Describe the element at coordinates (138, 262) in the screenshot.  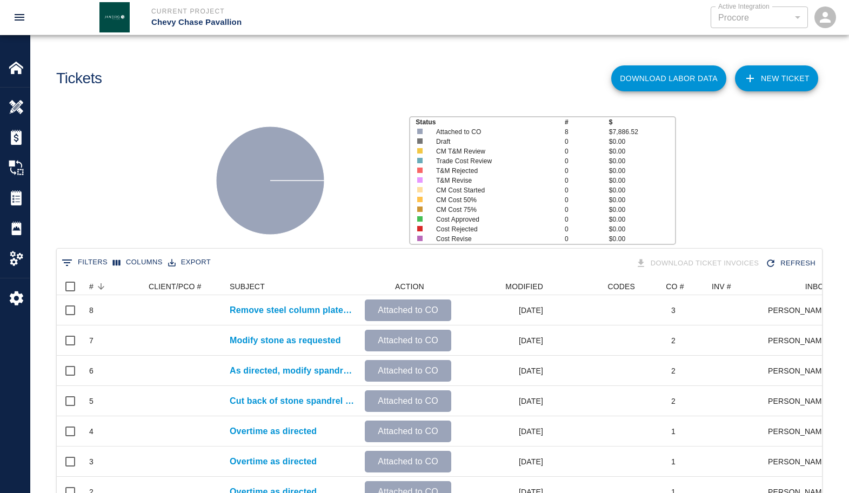
I see `button: Select columns` at that location.